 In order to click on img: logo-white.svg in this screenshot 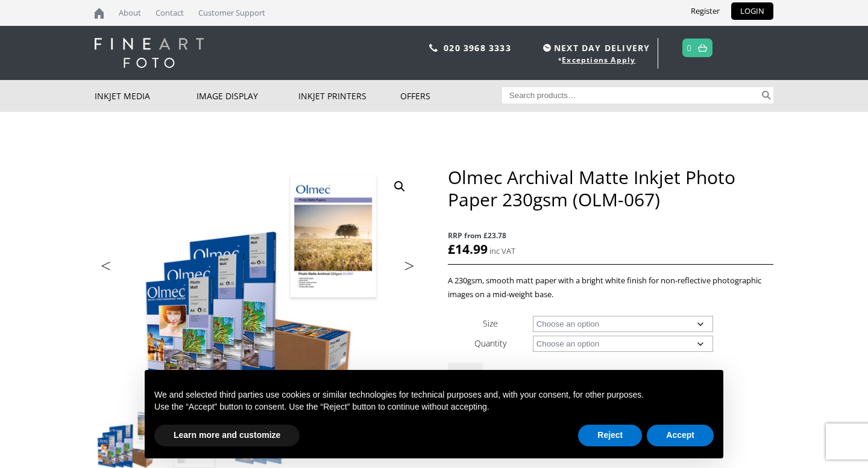, I will do `click(149, 53)`.